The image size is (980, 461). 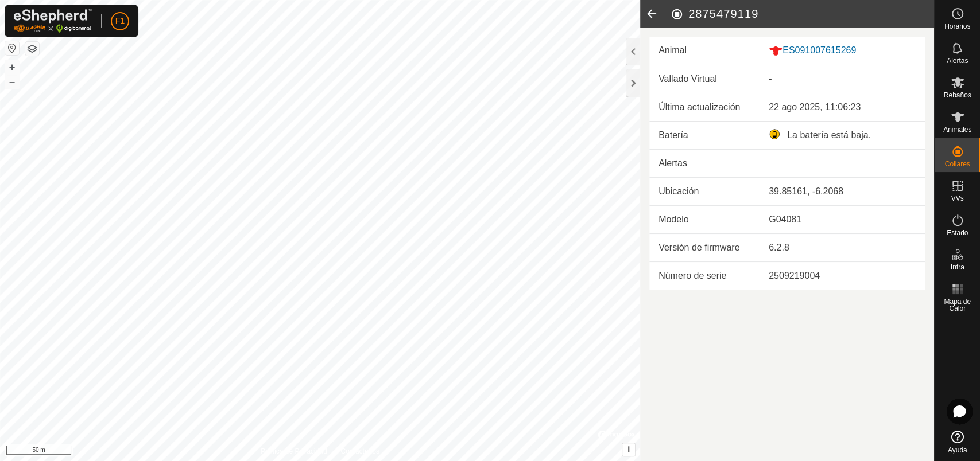 What do you see at coordinates (957, 233) in the screenshot?
I see `span: Estado` at bounding box center [957, 233].